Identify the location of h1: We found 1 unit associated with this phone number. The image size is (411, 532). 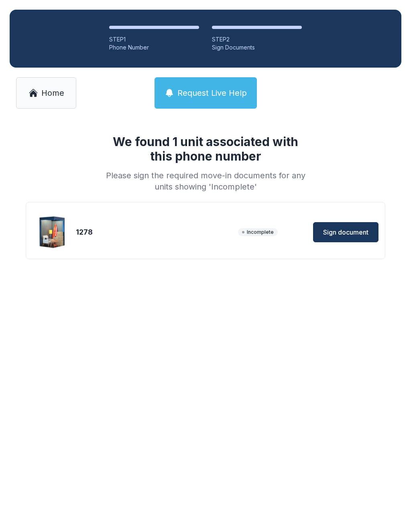
(206, 149).